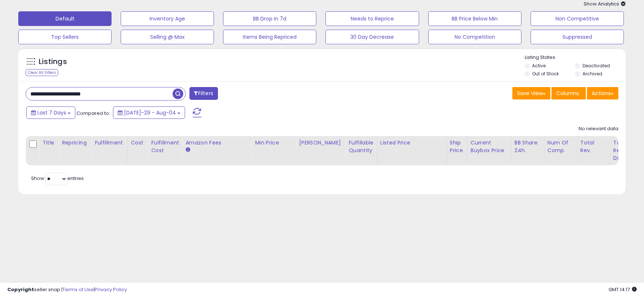 The image size is (644, 297). I want to click on span: Show Analytics, so click(604, 4).